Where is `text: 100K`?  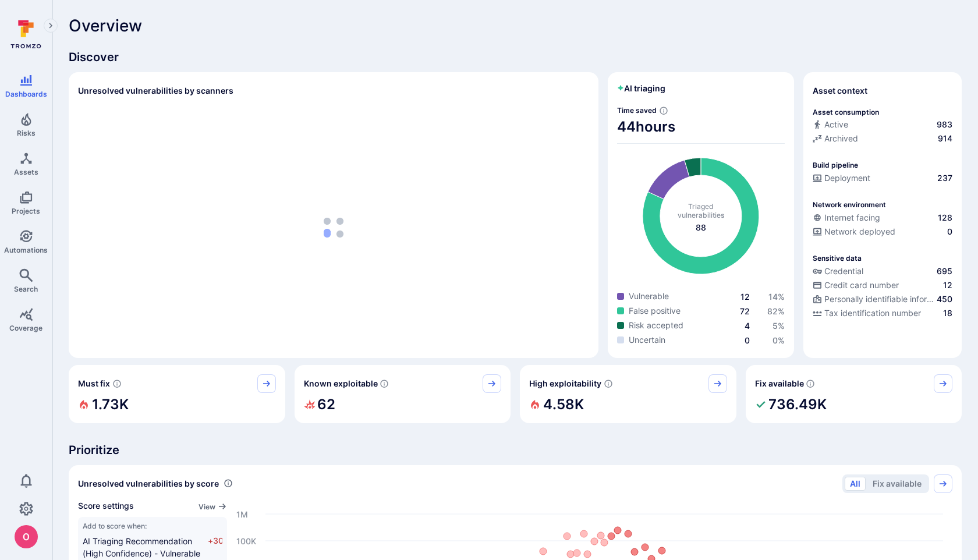
text: 100K is located at coordinates (247, 540).